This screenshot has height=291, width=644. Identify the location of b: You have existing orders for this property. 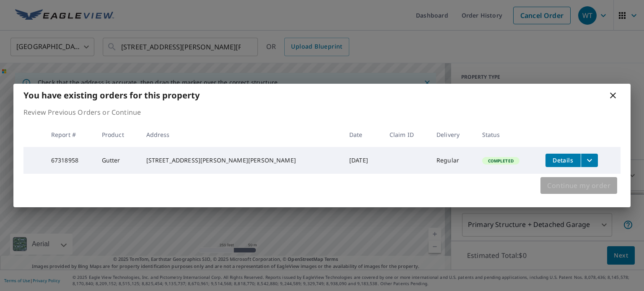
(111, 95).